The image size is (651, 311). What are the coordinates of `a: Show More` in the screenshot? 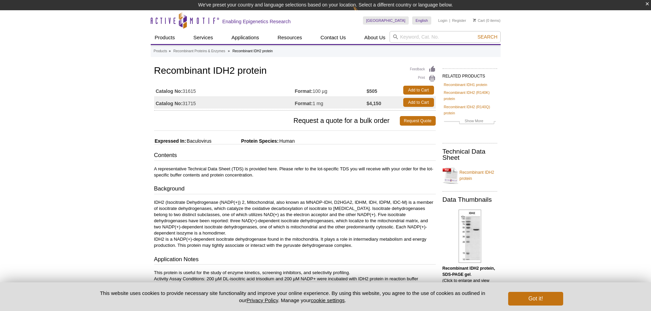 It's located at (470, 122).